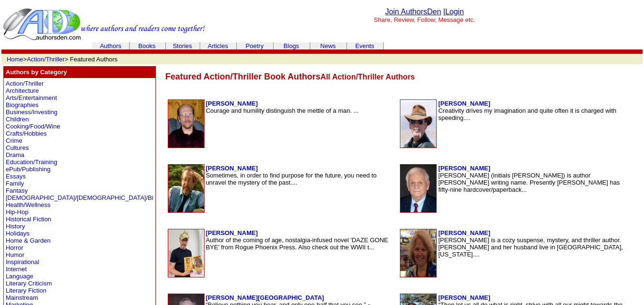 This screenshot has height=305, width=644. Describe the element at coordinates (31, 98) in the screenshot. I see `a: Arts/Entertainment` at that location.